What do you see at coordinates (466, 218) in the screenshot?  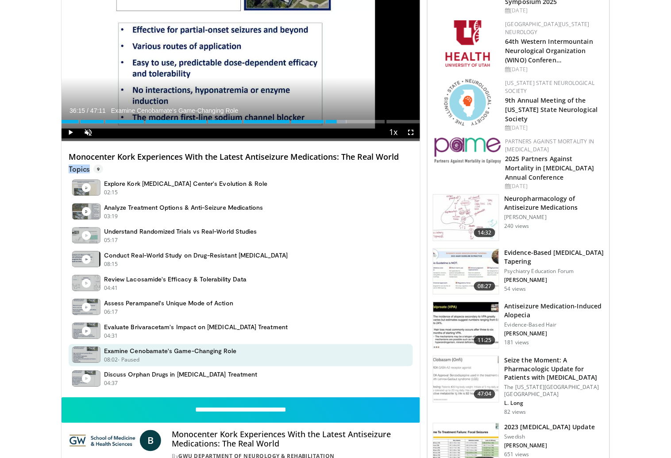 I see `img: e258684e-4bcd-4ffc-ad60-dc5a1a76ac15.150x105_q85_crop-smart_upscale.jpg` at bounding box center [466, 218].